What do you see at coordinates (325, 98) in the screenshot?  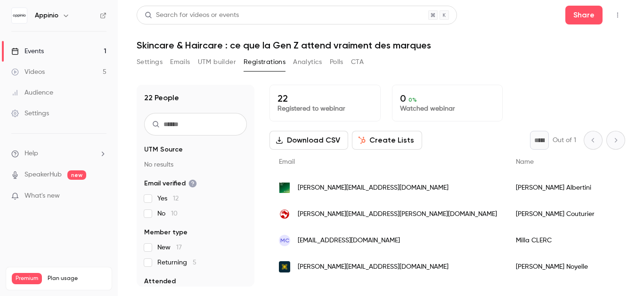 I see `p: 22` at bounding box center [325, 98].